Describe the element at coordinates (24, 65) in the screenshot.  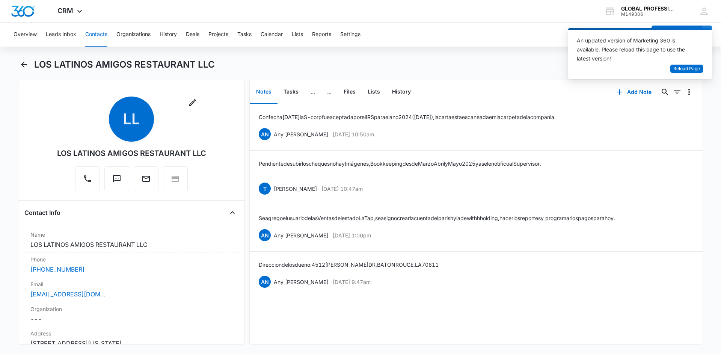
I see `button: Back` at that location.